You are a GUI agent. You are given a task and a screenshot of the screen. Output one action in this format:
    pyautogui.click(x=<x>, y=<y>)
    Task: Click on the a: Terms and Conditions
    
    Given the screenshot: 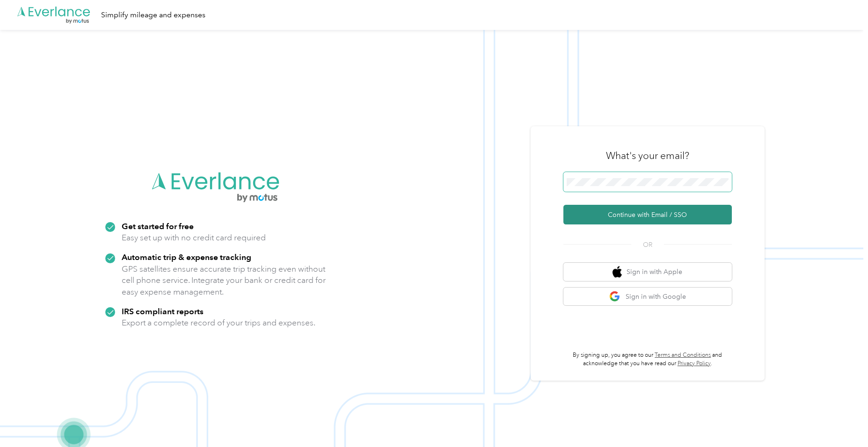 What is the action you would take?
    pyautogui.click(x=683, y=355)
    